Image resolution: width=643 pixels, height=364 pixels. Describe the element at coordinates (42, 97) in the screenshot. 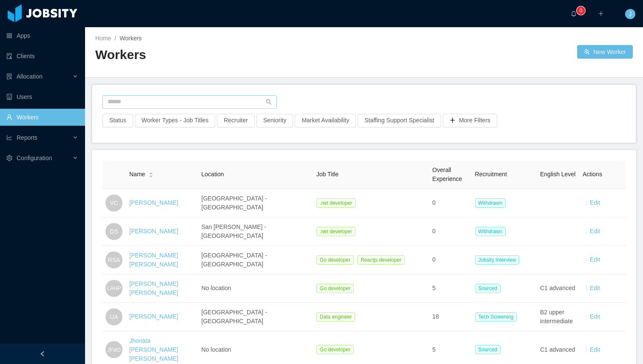

I see `a: icon: robotUsers` at that location.